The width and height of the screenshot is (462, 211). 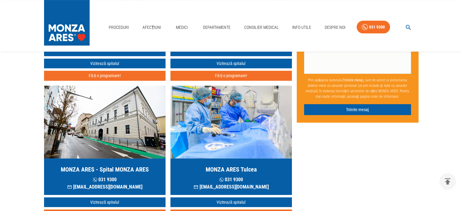 What do you see at coordinates (353, 80) in the screenshot?
I see `b: Trimite mesaj` at bounding box center [353, 80].